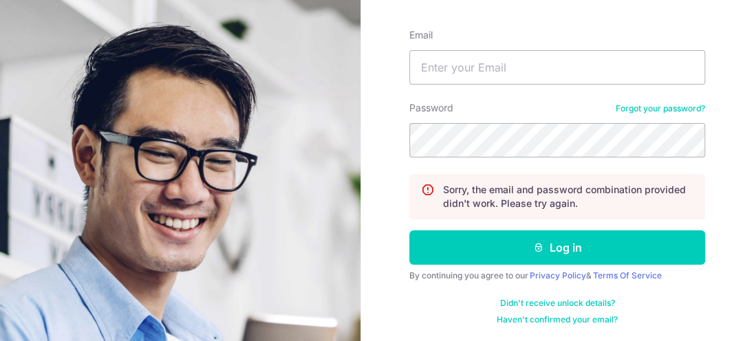 This screenshot has height=341, width=754. What do you see at coordinates (421, 35) in the screenshot?
I see `label: Email` at bounding box center [421, 35].